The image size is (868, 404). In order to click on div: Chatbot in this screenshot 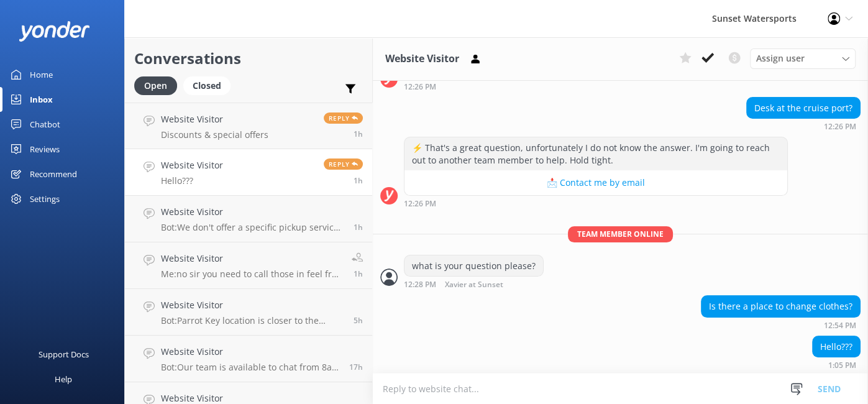, I will do `click(45, 124)`.